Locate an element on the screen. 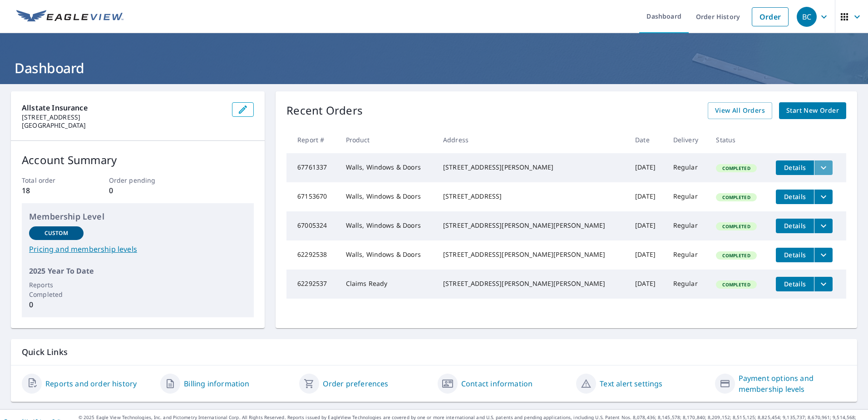 The height and width of the screenshot is (420, 868). a: Contact information is located at coordinates (497, 383).